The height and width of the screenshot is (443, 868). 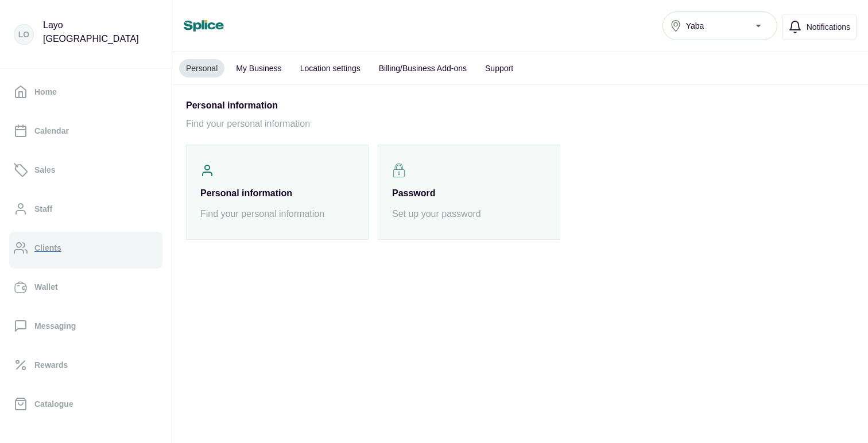 What do you see at coordinates (85, 287) in the screenshot?
I see `a: Wallet` at bounding box center [85, 287].